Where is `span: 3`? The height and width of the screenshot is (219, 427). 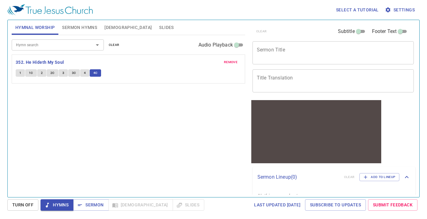 span: 3 is located at coordinates (63, 73).